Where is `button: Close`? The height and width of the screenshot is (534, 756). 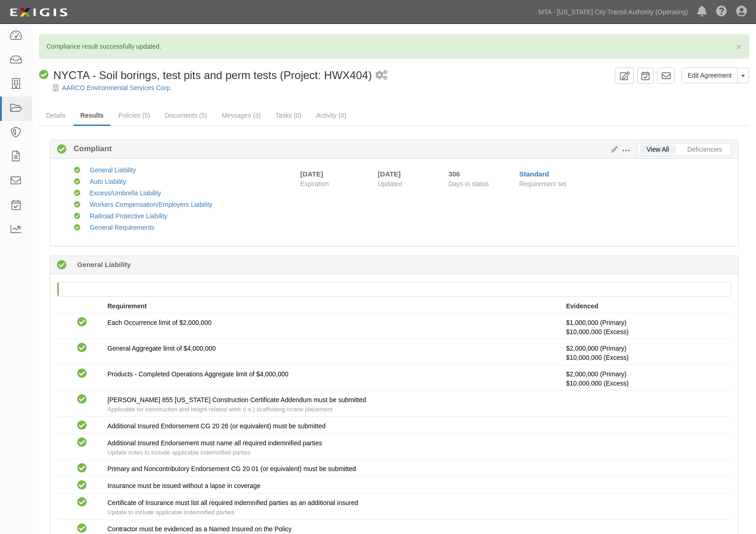 button: Close is located at coordinates (739, 46).